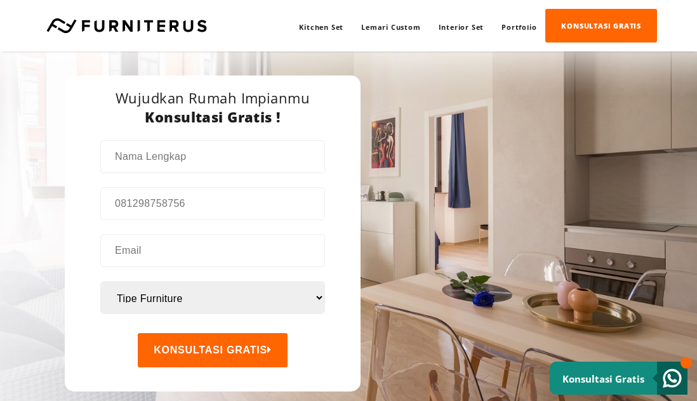 The image size is (697, 401). Describe the element at coordinates (213, 98) in the screenshot. I see `h3: Wujudkan Rumah Impianmu` at that location.